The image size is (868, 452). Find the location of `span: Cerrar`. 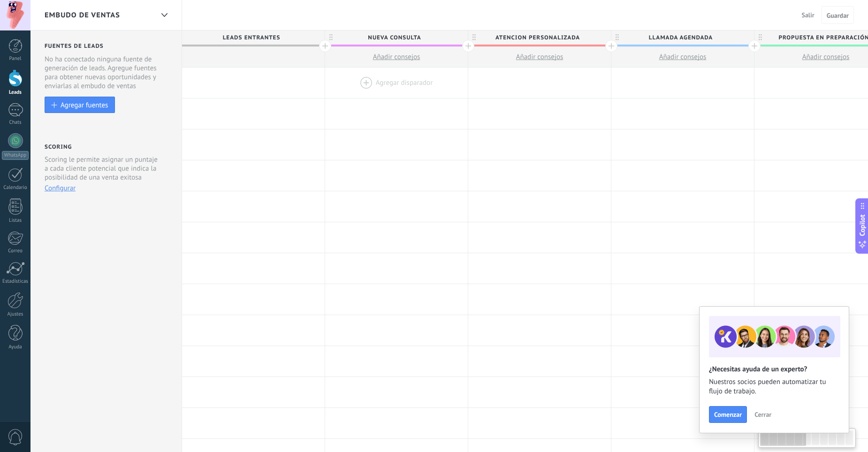

span: Cerrar is located at coordinates (763, 415).